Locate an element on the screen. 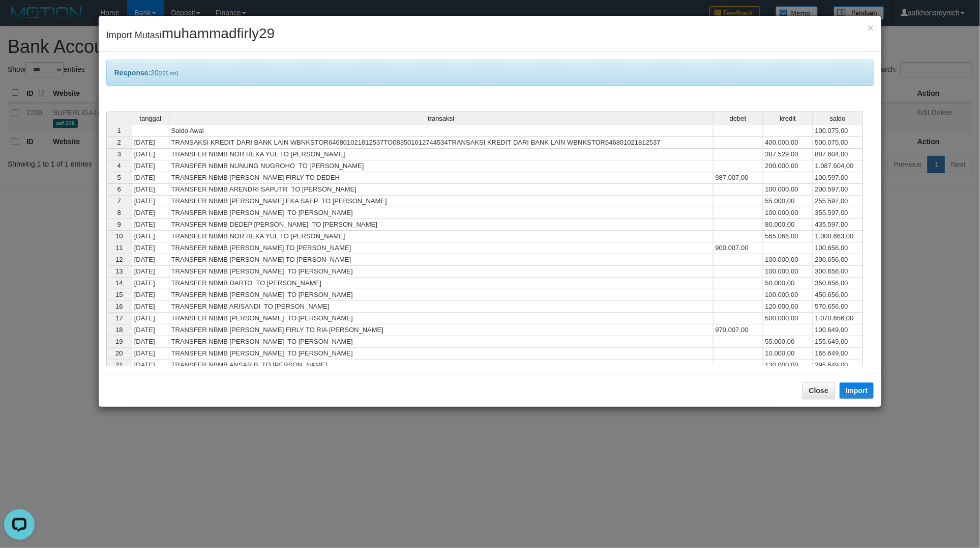 The height and width of the screenshot is (548, 980). td: 570.656,00 is located at coordinates (838, 307).